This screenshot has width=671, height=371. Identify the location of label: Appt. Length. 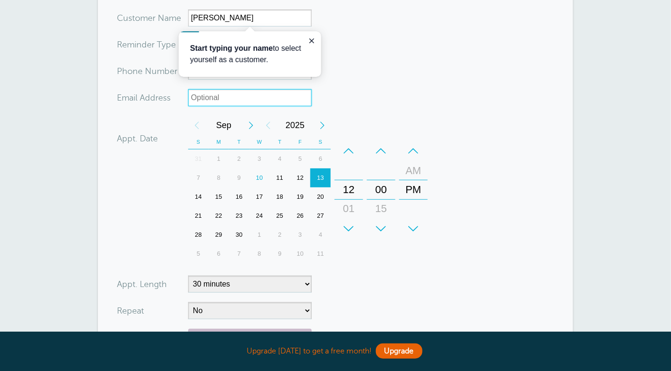
(142, 284).